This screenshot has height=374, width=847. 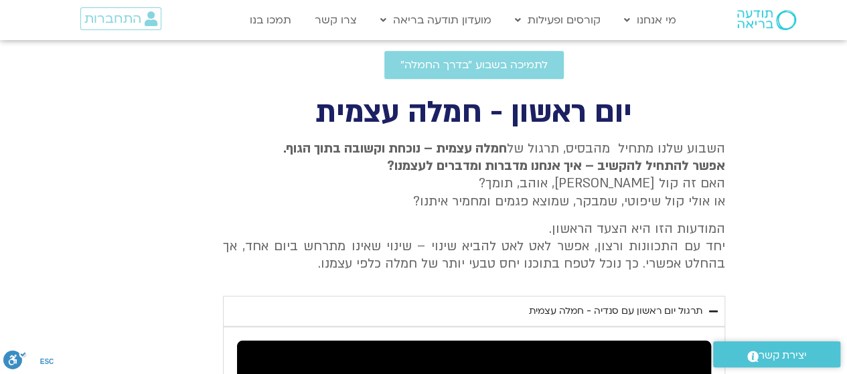 What do you see at coordinates (650, 20) in the screenshot?
I see `a: מי אנחנו` at bounding box center [650, 20].